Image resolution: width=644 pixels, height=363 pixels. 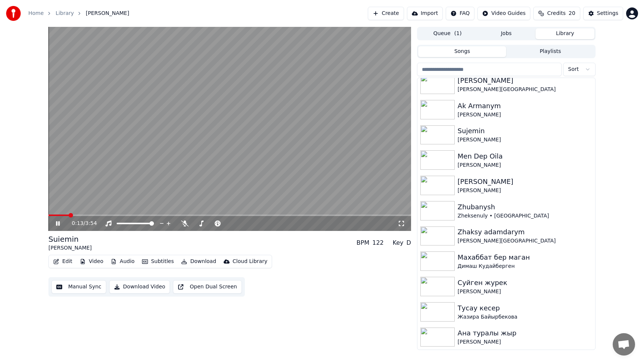 What do you see at coordinates (525, 258) in the screenshot?
I see `div: Махаббат бер маган` at bounding box center [525, 258].